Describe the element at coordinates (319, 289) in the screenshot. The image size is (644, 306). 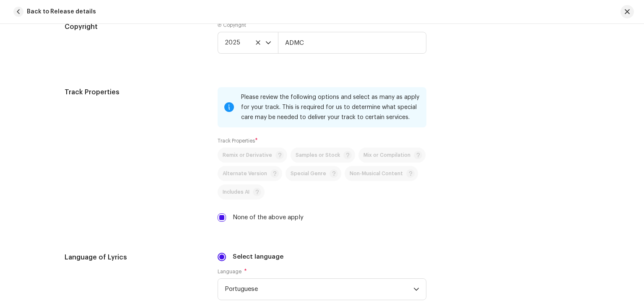
I see `span: Portuguese` at that location.